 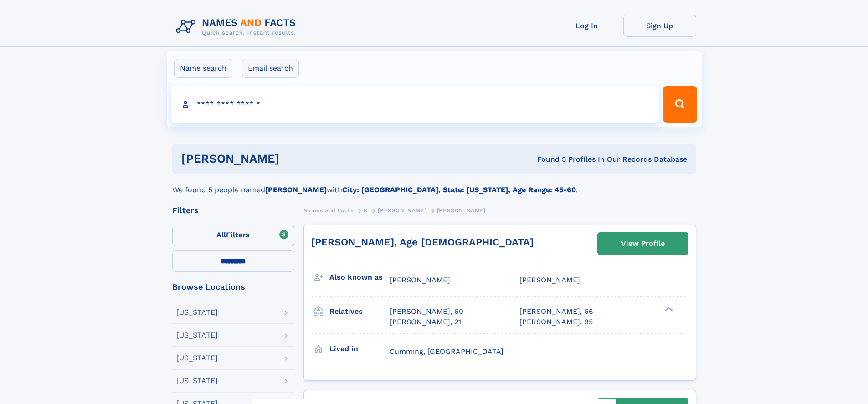 I want to click on div: We found 5 people named with ., so click(x=435, y=184).